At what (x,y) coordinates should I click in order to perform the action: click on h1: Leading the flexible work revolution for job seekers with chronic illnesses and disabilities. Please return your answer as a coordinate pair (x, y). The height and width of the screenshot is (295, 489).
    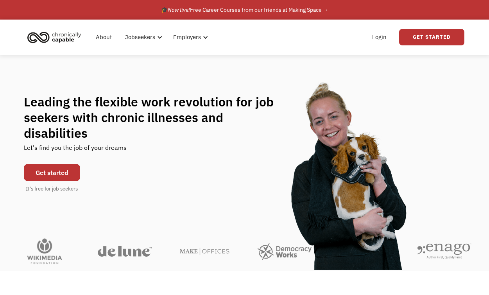
    Looking at the image, I should click on (156, 117).